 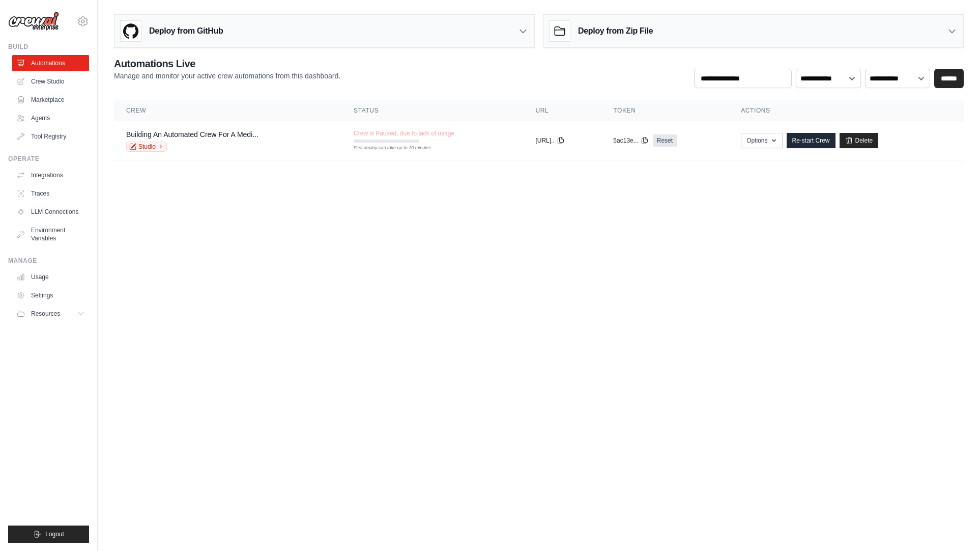 I want to click on div: First deploy can take up to 10 minutes, so click(x=386, y=149).